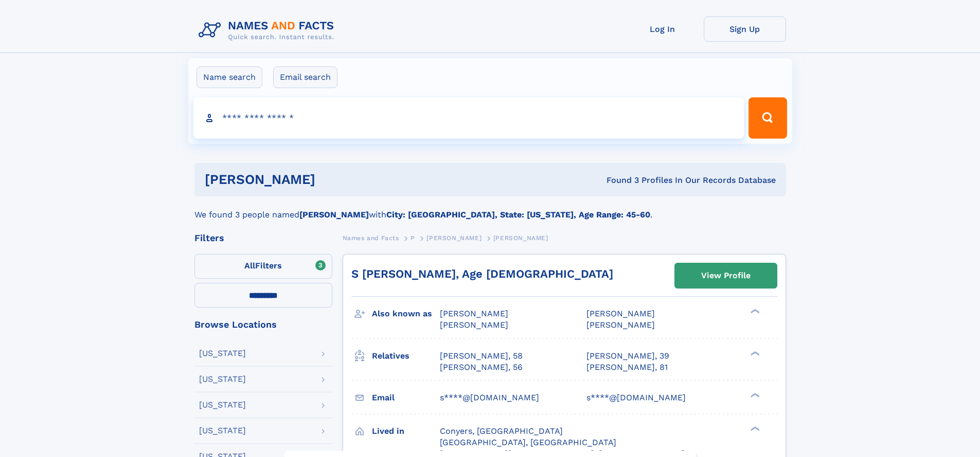 Image resolution: width=980 pixels, height=457 pixels. Describe the element at coordinates (413, 237) in the screenshot. I see `a: P` at that location.